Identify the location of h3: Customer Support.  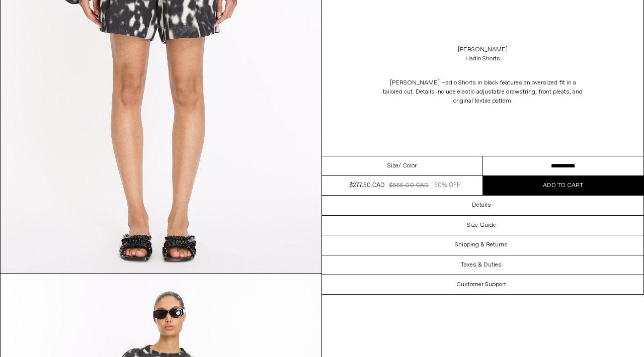
(481, 285).